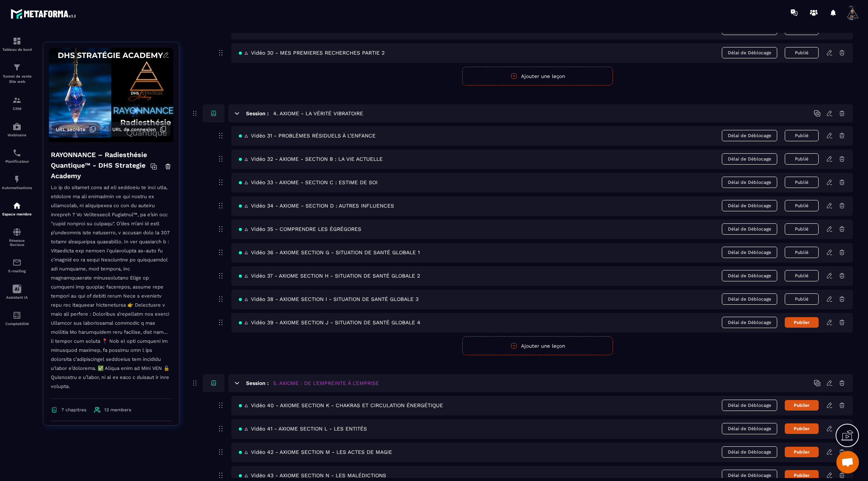  I want to click on a: schedulerschedulerPlanificateur, so click(17, 156).